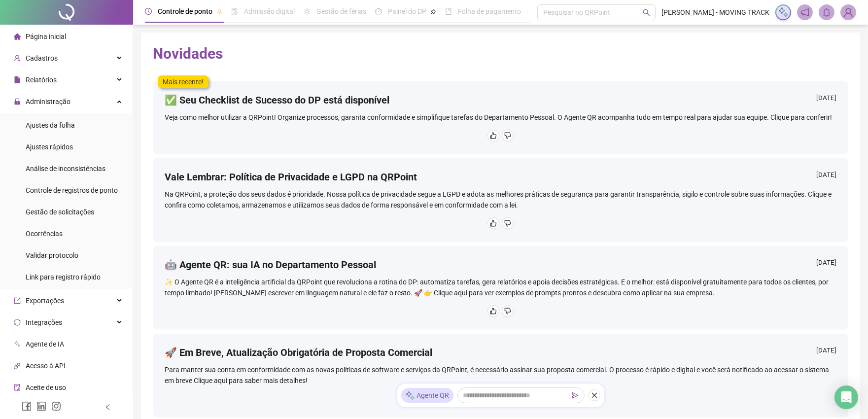  Describe the element at coordinates (46, 36) in the screenshot. I see `span: Página inicial` at that location.